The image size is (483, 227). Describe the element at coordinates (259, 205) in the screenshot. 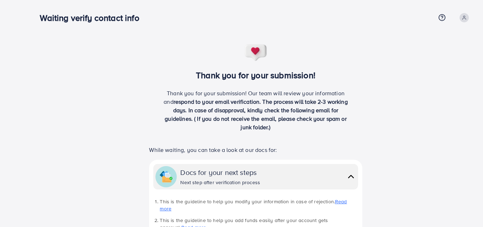

I see `li: This is the guideline to help you modify your information in case of rejection.` at that location.